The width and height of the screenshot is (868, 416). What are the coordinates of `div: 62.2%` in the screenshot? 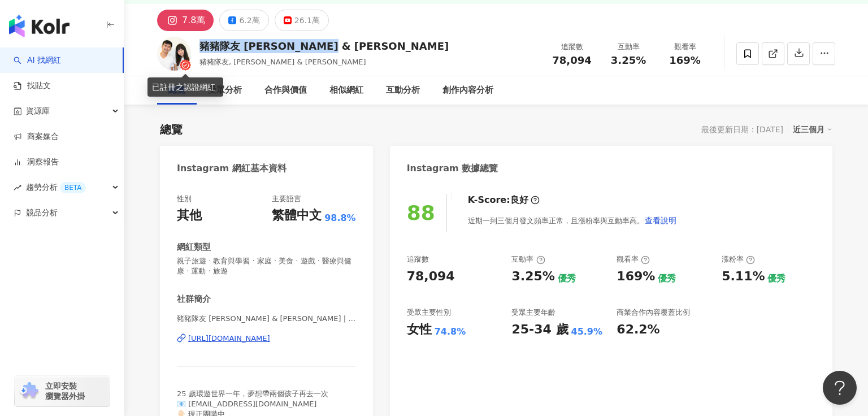 It's located at (638, 330).